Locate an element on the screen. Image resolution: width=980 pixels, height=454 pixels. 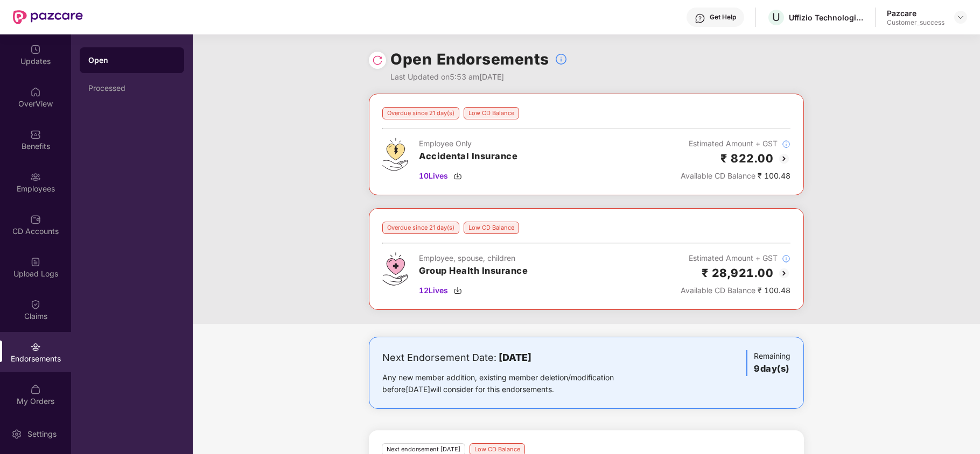
div: Employee, spouse, children is located at coordinates (473, 259).